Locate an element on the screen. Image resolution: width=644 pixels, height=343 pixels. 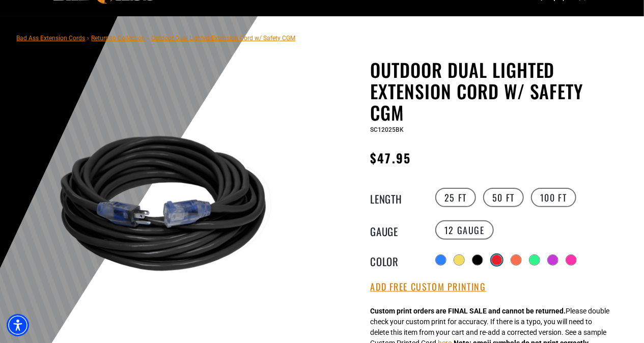
legend: Color is located at coordinates (396, 260).